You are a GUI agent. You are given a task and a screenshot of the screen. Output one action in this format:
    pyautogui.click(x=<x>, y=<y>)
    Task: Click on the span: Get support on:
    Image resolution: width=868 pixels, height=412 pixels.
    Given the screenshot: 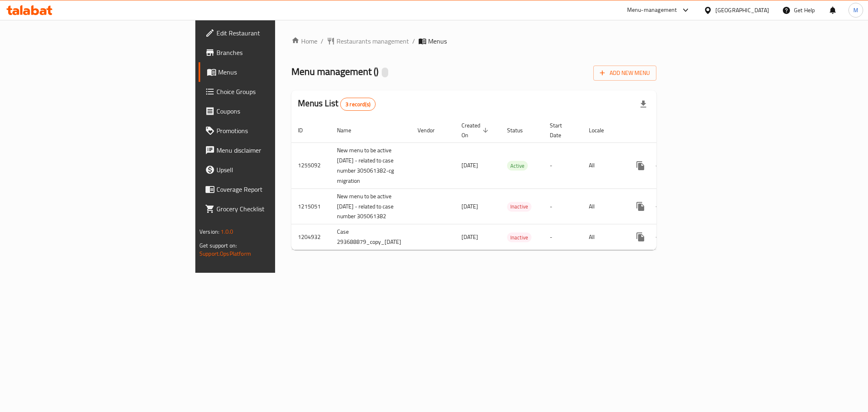 What is the action you would take?
    pyautogui.click(x=218, y=246)
    